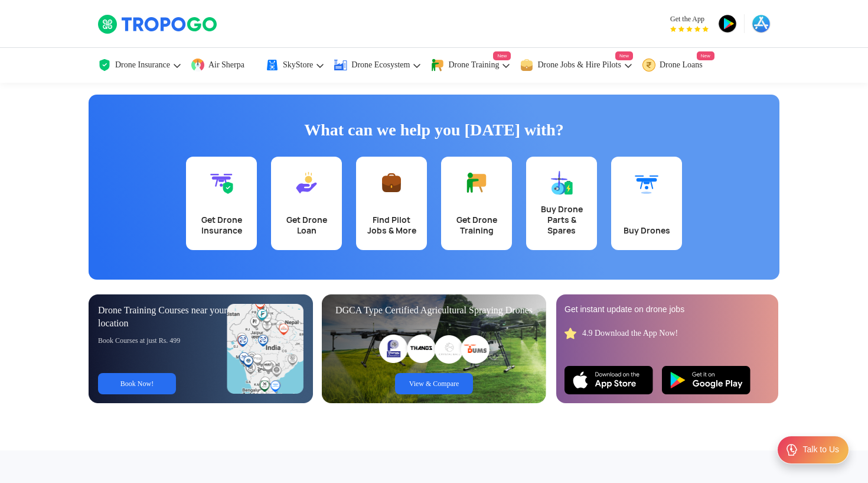 The height and width of the screenshot is (483, 868). I want to click on img: Get Drone Loan, so click(306, 183).